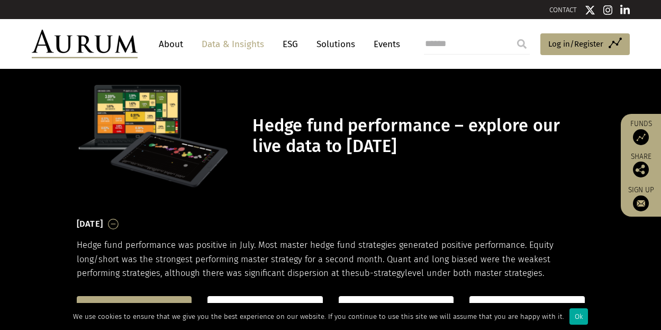  What do you see at coordinates (641, 132) in the screenshot?
I see `a: Funds` at bounding box center [641, 132].